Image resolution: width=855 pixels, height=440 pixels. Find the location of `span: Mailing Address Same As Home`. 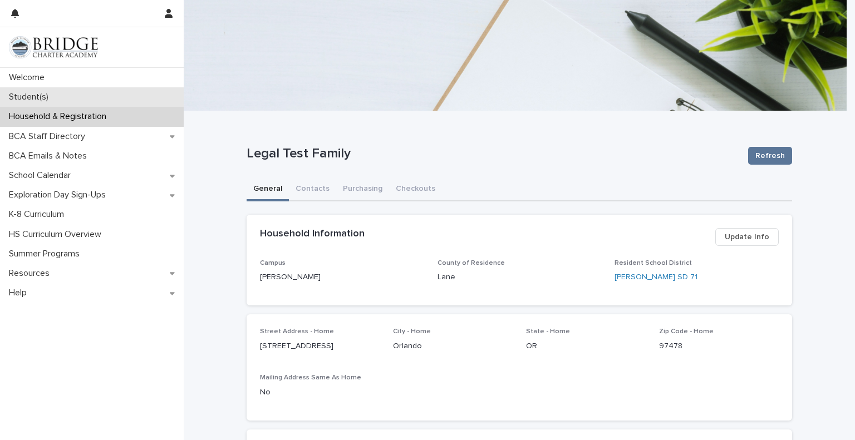

span: Mailing Address Same As Home is located at coordinates (311, 378).